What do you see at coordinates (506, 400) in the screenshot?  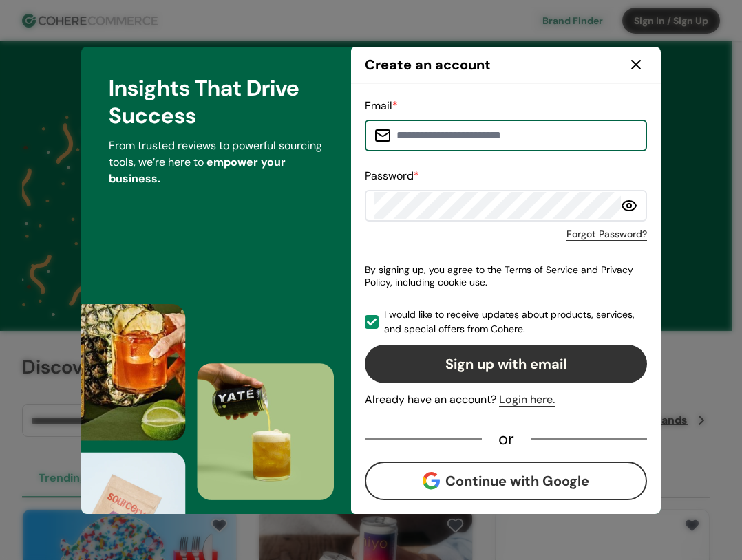 I see `div: Already have an account?` at bounding box center [506, 400].